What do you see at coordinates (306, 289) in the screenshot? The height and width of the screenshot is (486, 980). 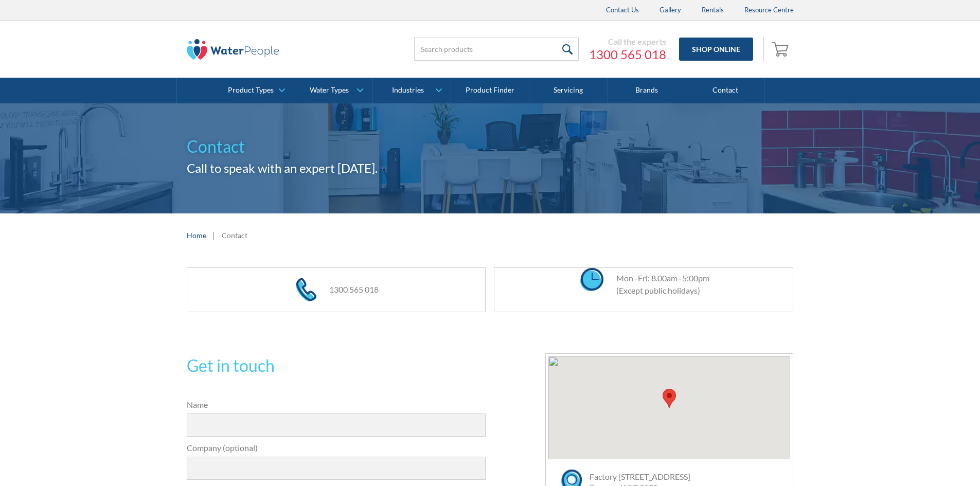 I see `img: phone icon` at bounding box center [306, 289].